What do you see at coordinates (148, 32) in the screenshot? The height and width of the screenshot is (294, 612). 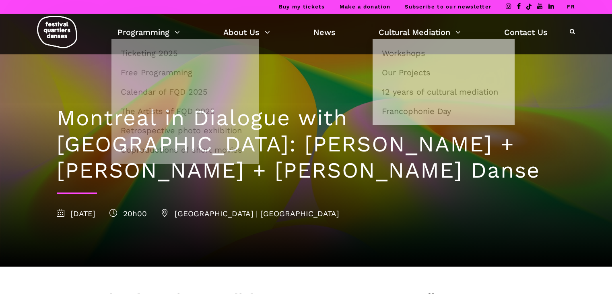 I see `a: Programming` at bounding box center [148, 32].